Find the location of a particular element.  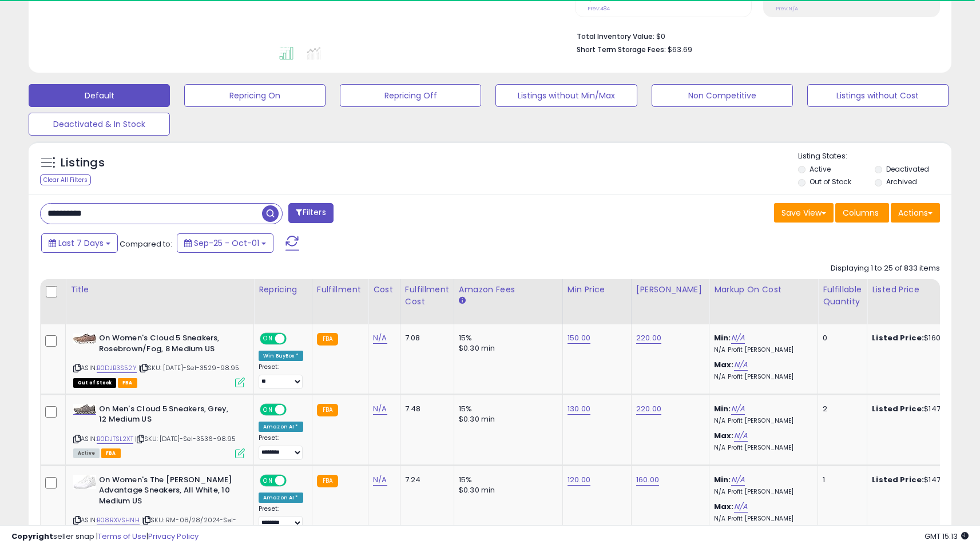

span: Sep-25 - Oct-01 is located at coordinates (226, 243).